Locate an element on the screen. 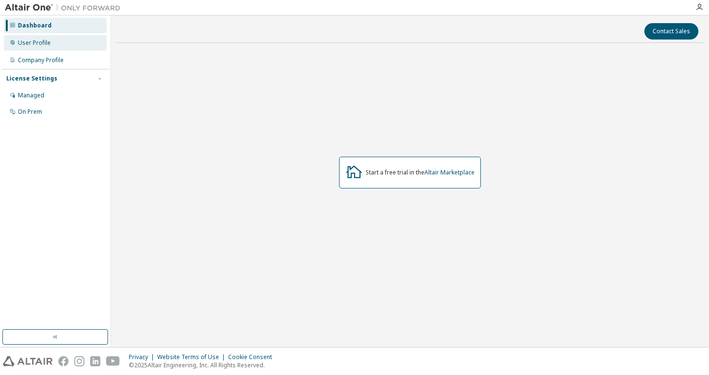  div: User Profile is located at coordinates (34, 43).